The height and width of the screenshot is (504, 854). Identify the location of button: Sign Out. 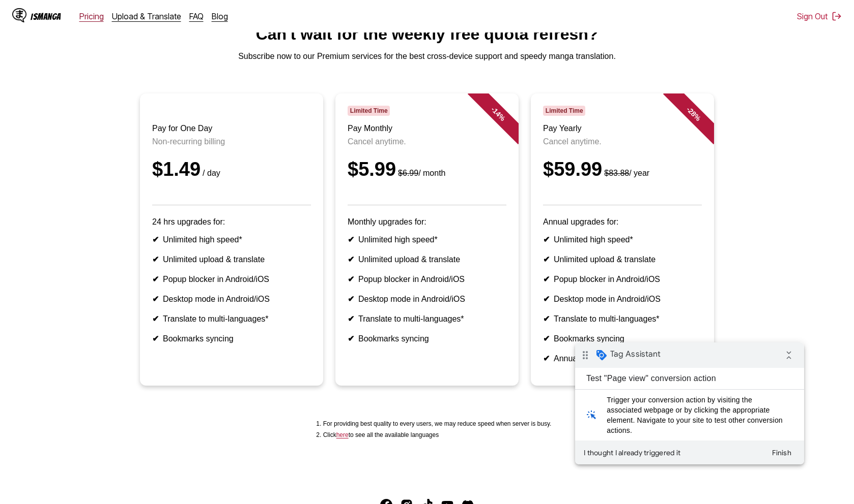
(819, 16).